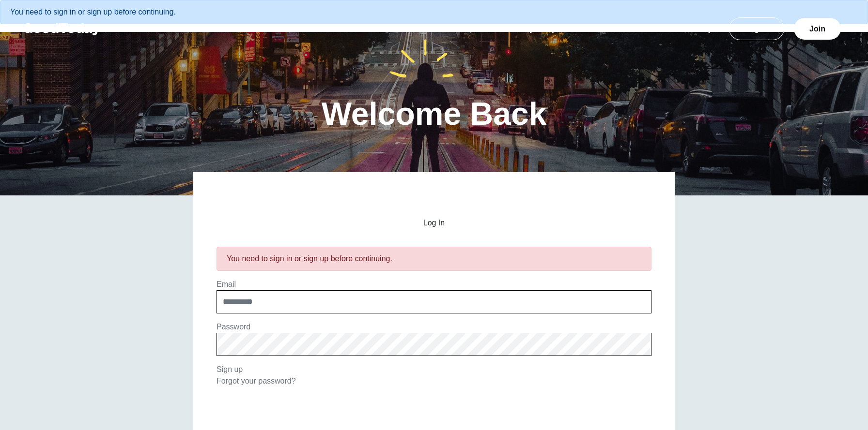 This screenshot has width=868, height=430. What do you see at coordinates (62, 29) in the screenshot?
I see `img: GoodToday` at bounding box center [62, 29].